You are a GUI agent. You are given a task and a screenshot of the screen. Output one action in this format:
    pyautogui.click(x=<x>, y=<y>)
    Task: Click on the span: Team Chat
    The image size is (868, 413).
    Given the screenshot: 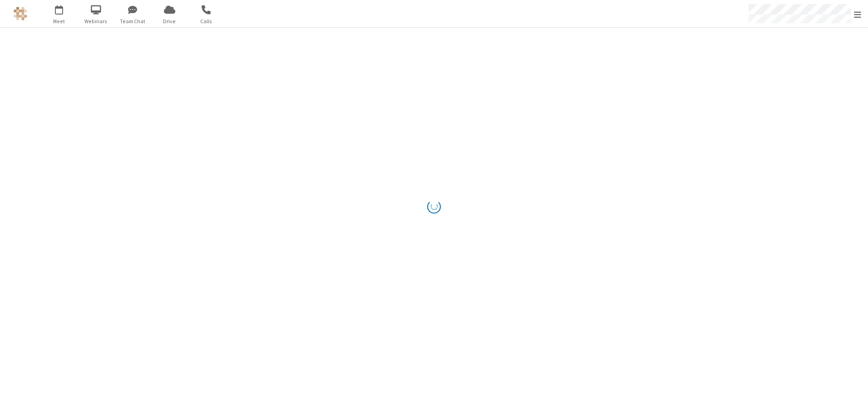 What is the action you would take?
    pyautogui.click(x=133, y=21)
    